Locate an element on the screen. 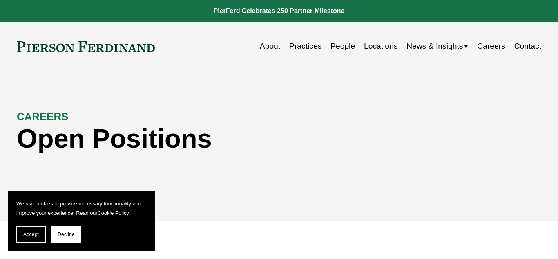  h1: Open Positions is located at coordinates (213, 139).